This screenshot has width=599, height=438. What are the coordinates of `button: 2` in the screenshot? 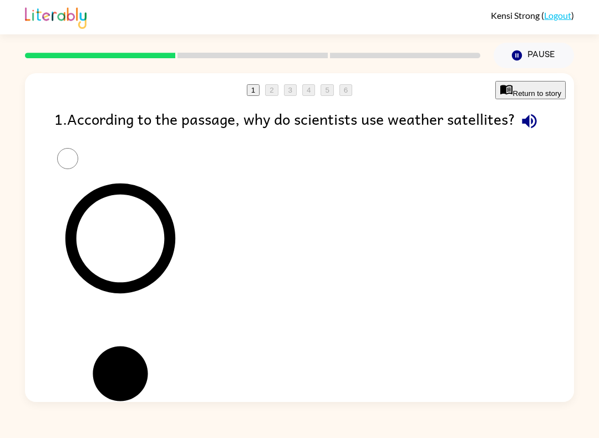 It's located at (271, 90).